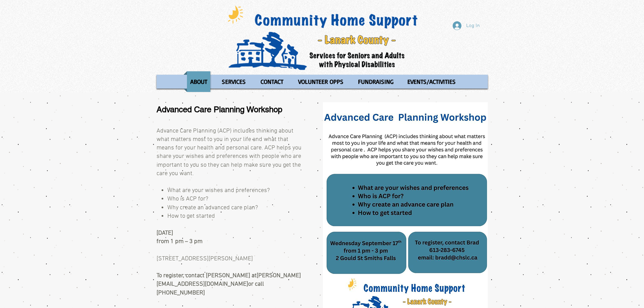 The height and width of the screenshot is (308, 644). Describe the element at coordinates (375, 81) in the screenshot. I see `p: FUNDRAISING` at that location.